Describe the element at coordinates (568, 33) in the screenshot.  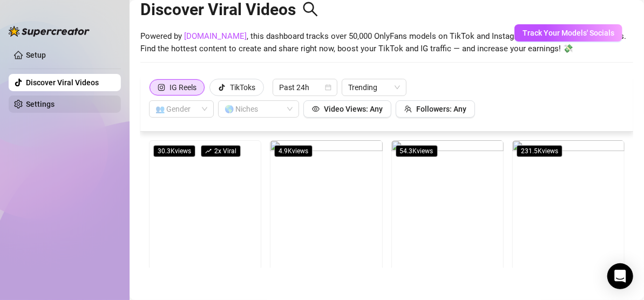
I see `span: Track Your Models' Socials` at that location.